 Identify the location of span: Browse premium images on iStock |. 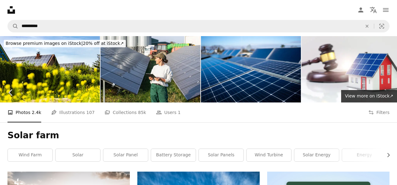
(44, 43).